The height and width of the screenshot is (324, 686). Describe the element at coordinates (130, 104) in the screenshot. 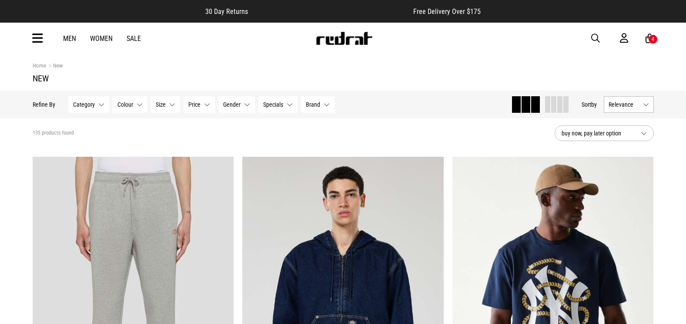

I see `button: Colour` at that location.